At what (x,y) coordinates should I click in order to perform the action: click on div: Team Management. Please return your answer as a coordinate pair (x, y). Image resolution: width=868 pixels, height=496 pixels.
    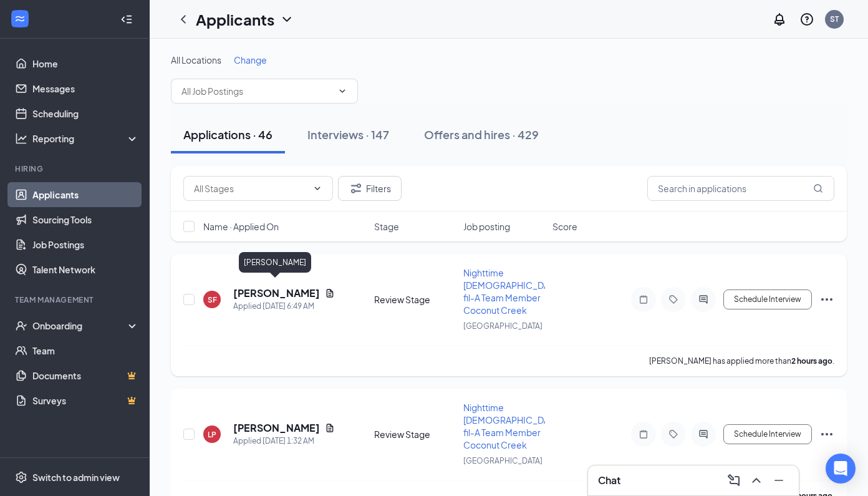
    Looking at the image, I should click on (76, 300).